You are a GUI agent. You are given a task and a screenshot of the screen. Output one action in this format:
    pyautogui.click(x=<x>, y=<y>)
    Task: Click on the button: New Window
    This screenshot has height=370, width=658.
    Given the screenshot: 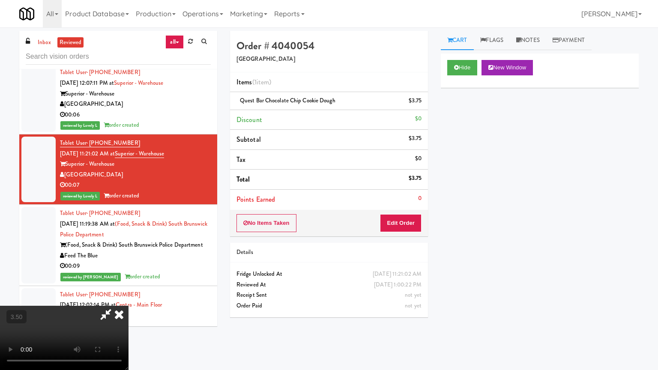 What is the action you would take?
    pyautogui.click(x=508, y=68)
    